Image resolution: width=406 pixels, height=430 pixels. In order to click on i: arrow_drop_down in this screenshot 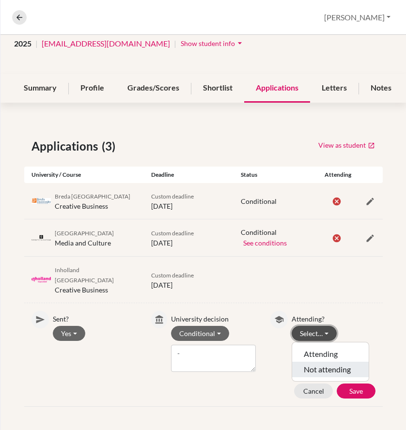, I will do `click(240, 43)`.